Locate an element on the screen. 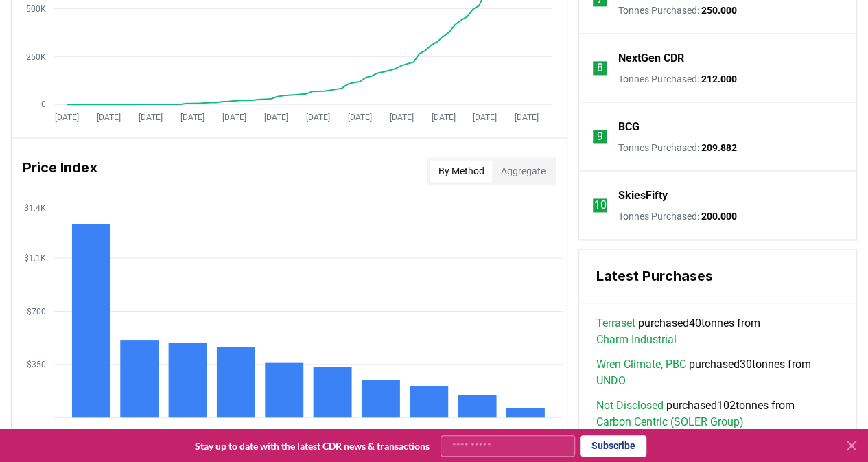 The image size is (868, 462). a: Wren Climate, PBC is located at coordinates (640, 364).